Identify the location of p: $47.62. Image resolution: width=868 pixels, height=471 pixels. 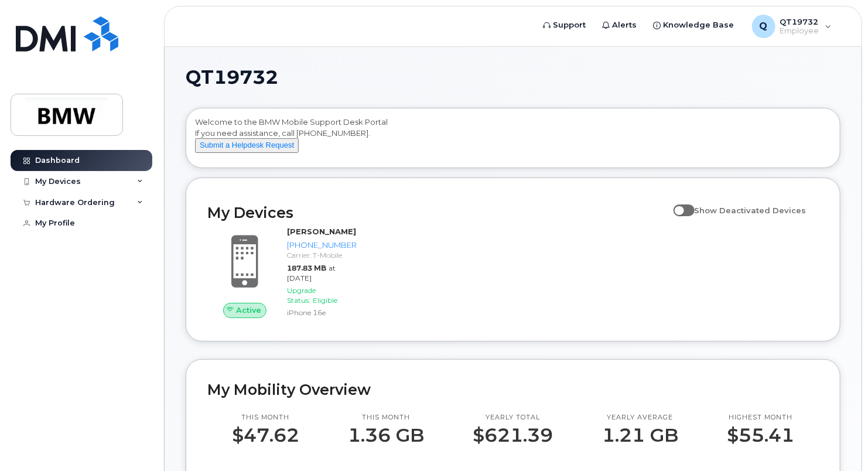
(265, 436).